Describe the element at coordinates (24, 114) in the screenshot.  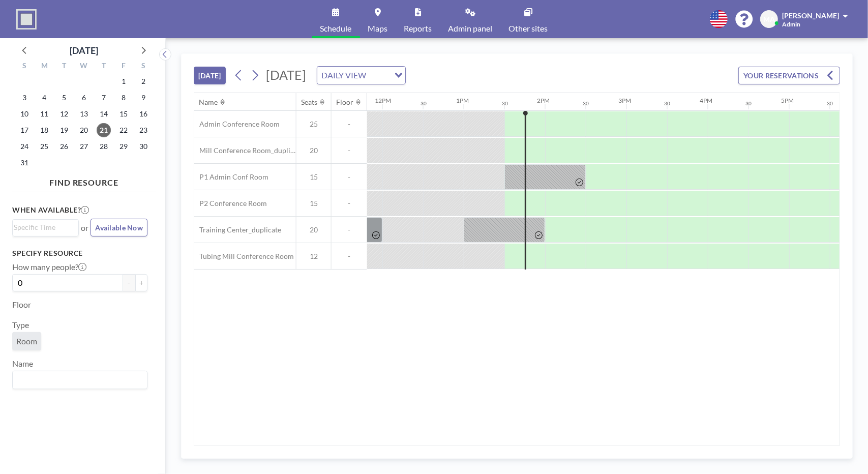
I see `span: Sunday, August 10, 2025` at that location.